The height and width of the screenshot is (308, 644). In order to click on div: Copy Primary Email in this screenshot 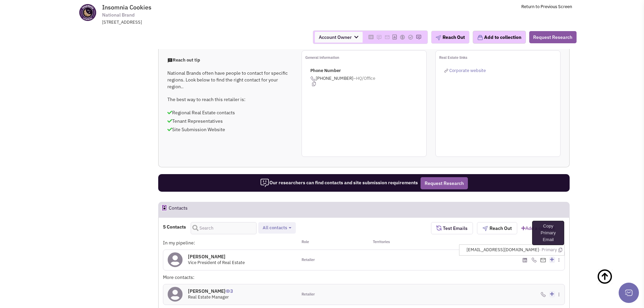, I will do `click(548, 233)`.